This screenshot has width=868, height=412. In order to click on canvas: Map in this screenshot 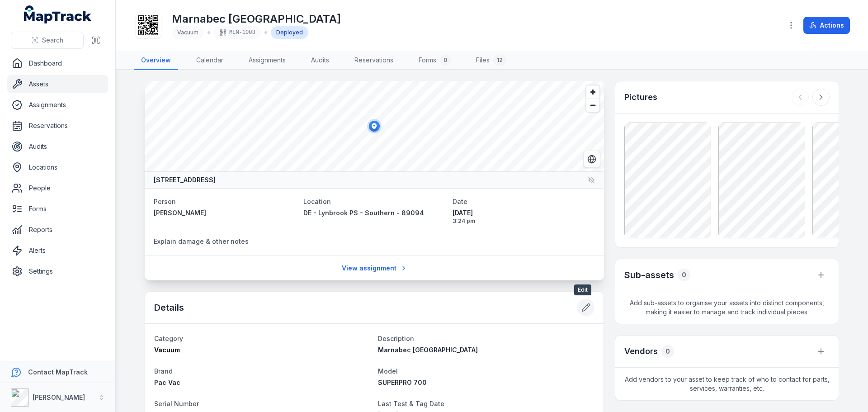, I will do `click(374, 126)`.